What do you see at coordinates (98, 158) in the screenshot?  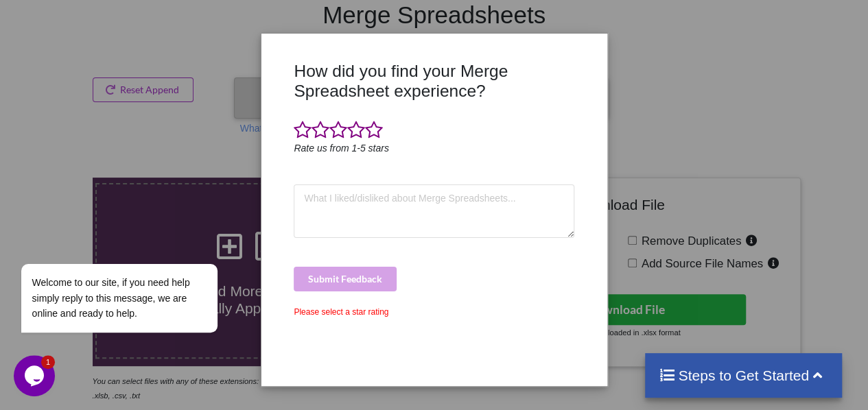 I see `span: Welcome to our site, if you need help simply reply to this message, we are online and ready to help.` at bounding box center [98, 158].